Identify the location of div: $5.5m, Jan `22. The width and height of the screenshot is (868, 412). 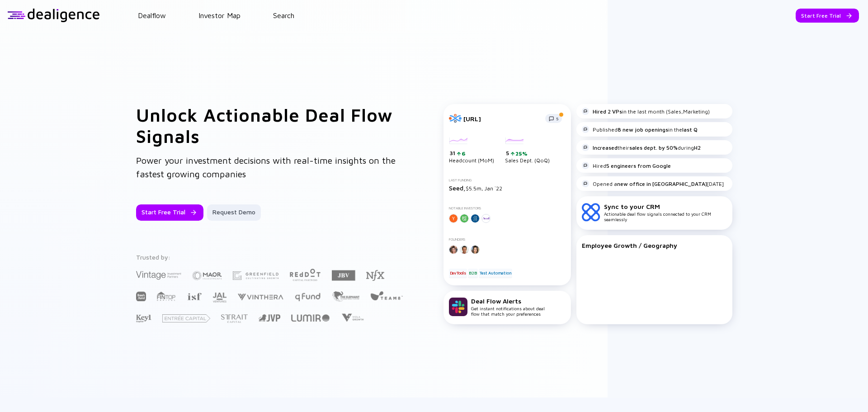
(507, 187).